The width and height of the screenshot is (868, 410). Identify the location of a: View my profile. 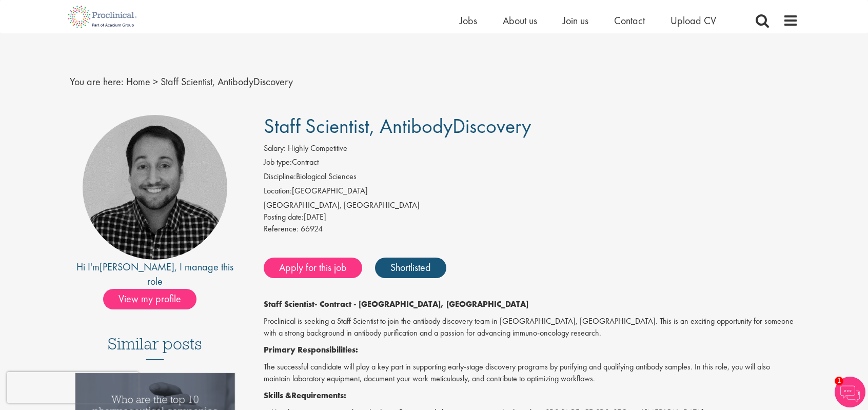
(155, 298).